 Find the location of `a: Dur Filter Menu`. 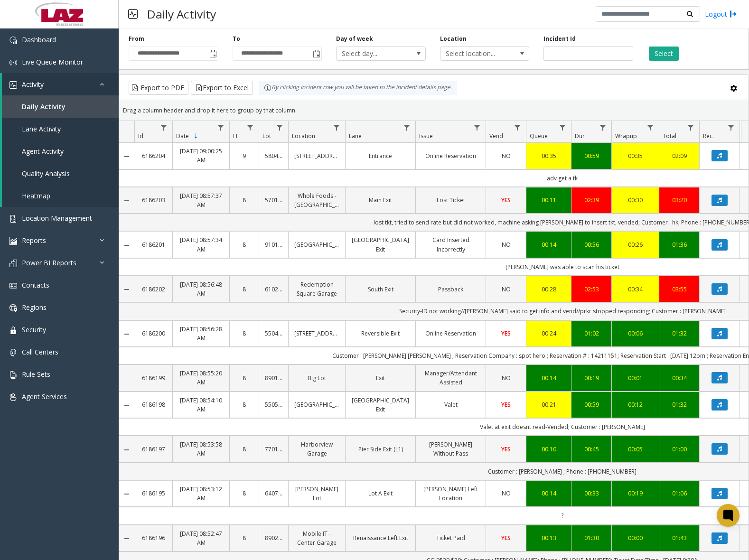

a: Dur Filter Menu is located at coordinates (602, 127).